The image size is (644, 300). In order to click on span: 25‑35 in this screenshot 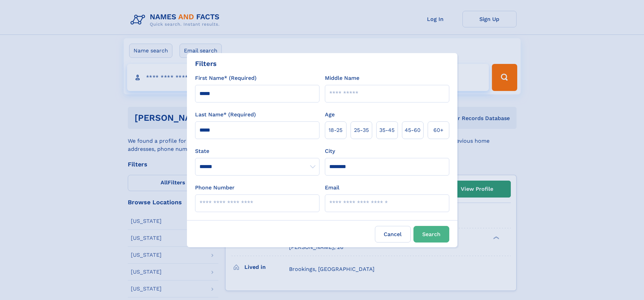, I will do `click(362, 130)`.